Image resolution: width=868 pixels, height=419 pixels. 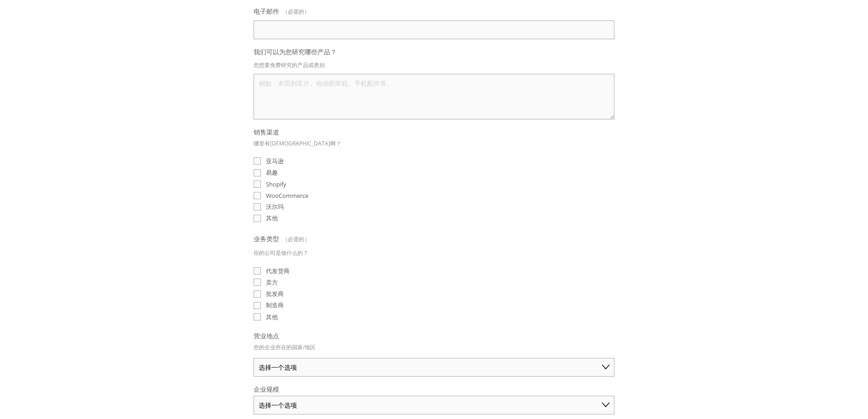 I want to click on font: 营业地点, so click(x=266, y=336).